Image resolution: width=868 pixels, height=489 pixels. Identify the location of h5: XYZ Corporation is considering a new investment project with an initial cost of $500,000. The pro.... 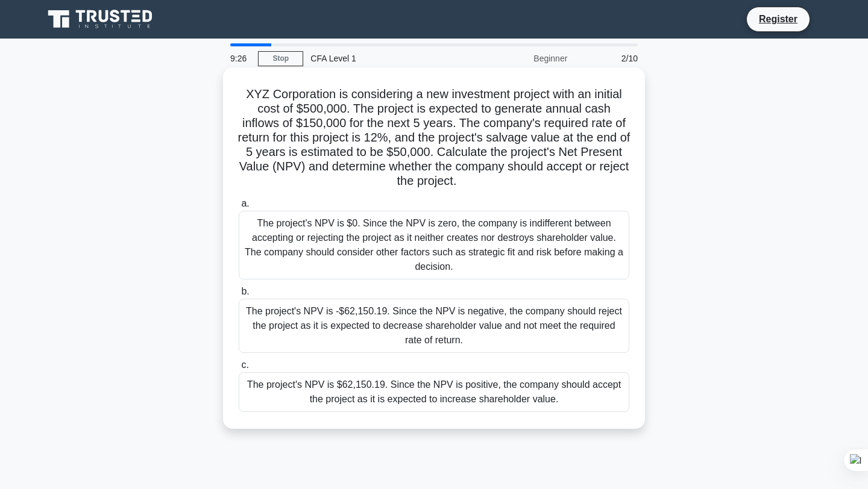
(434, 138).